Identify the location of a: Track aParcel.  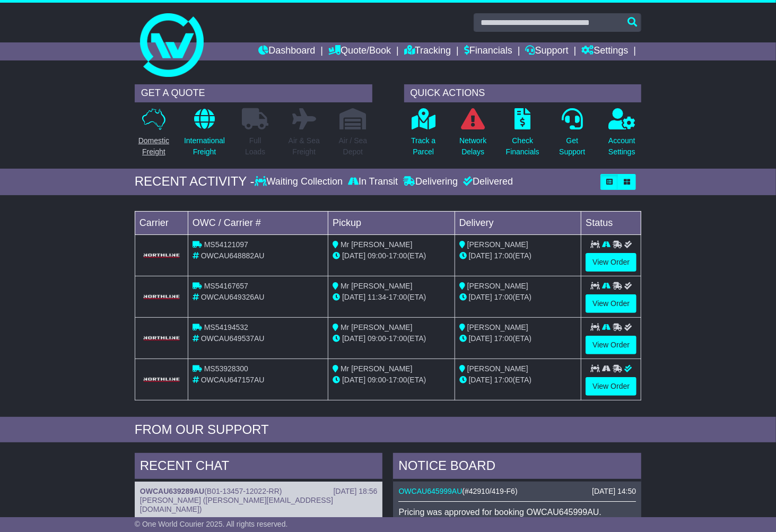
(424, 136).